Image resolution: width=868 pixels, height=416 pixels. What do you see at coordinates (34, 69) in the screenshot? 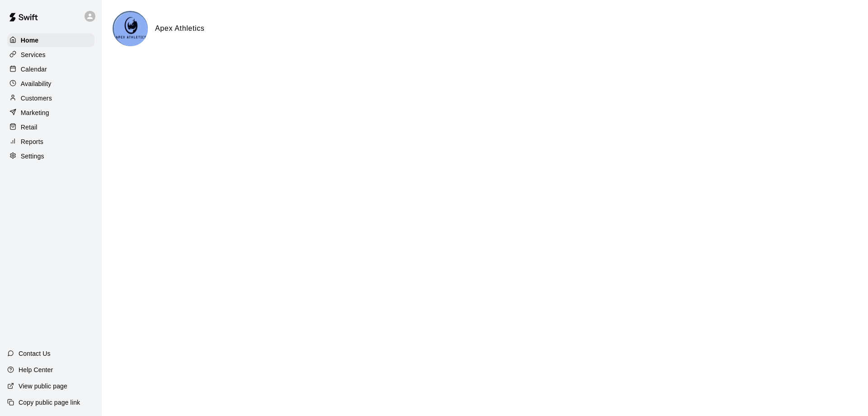
I see `p: Calendar` at bounding box center [34, 69].